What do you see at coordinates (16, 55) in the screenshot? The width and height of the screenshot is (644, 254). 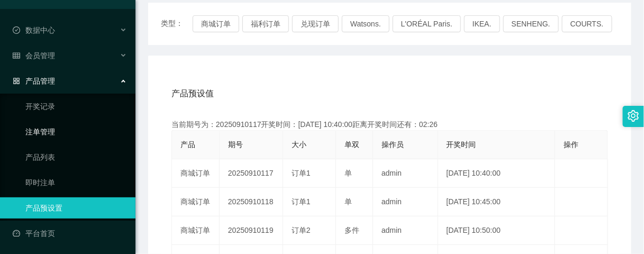 I see `i: 图标: table` at bounding box center [16, 55].